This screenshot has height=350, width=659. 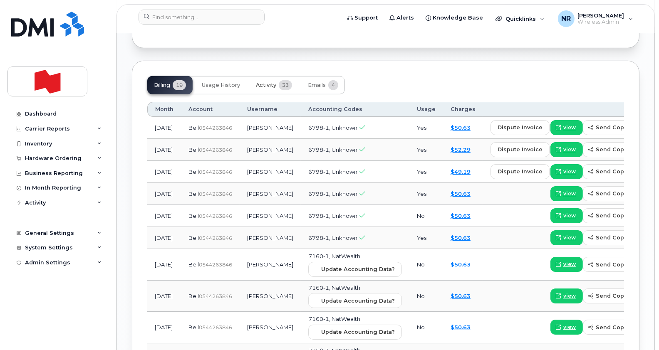 What do you see at coordinates (461, 150) in the screenshot?
I see `a: $52.29` at bounding box center [461, 150].